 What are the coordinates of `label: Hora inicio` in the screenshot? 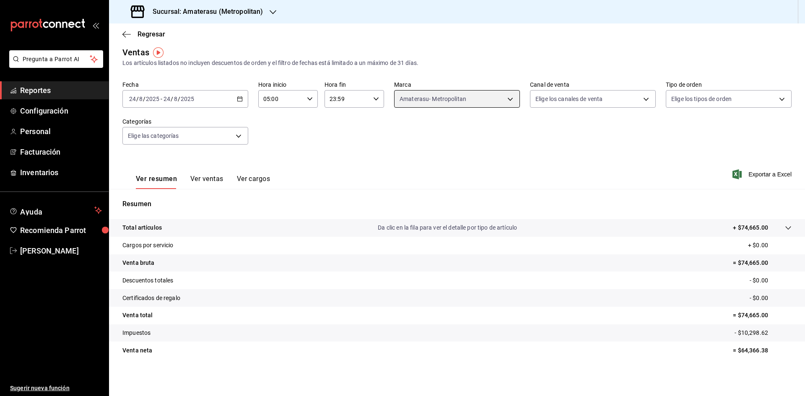 It's located at (288, 85).